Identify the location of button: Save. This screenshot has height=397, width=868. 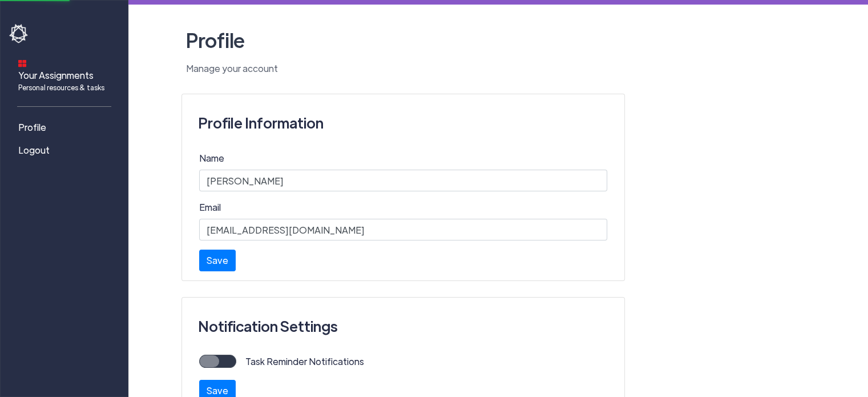
(217, 261).